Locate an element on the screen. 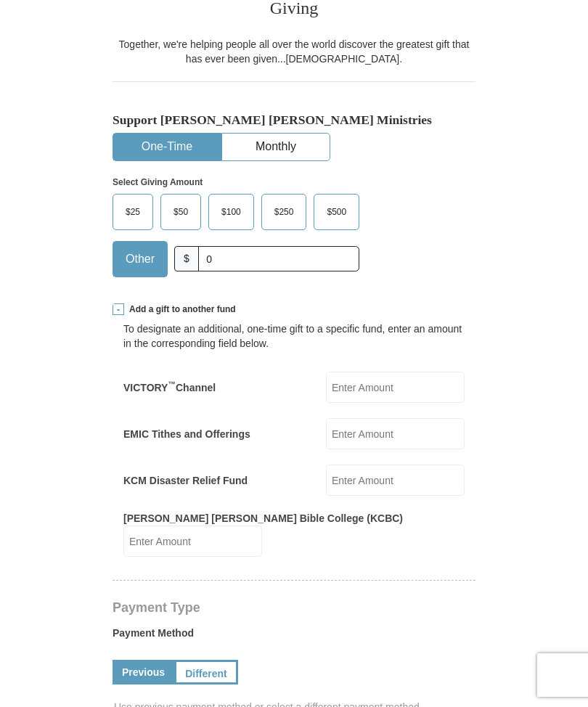 The width and height of the screenshot is (588, 707). a: Different is located at coordinates (206, 672).